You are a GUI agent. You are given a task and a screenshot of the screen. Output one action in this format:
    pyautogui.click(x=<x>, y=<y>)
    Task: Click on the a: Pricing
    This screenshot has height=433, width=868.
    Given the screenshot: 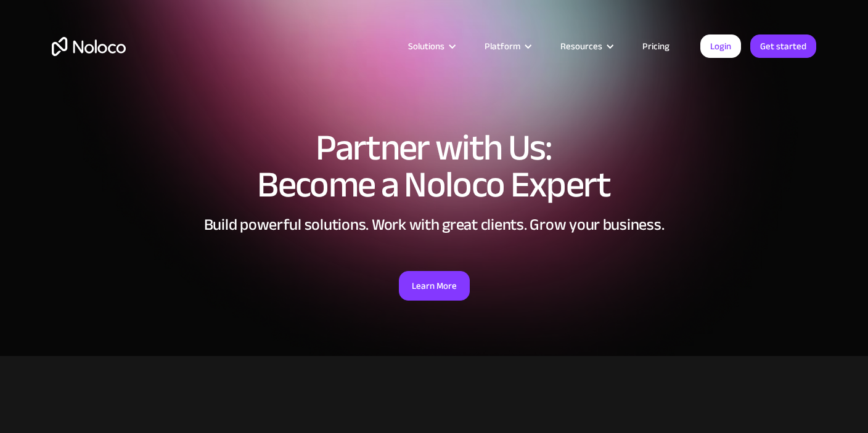 What is the action you would take?
    pyautogui.click(x=656, y=46)
    